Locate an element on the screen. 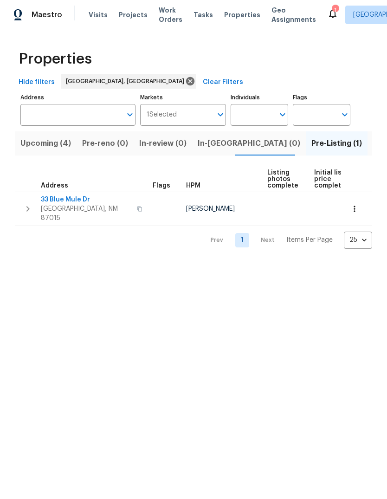  button: Hide filters is located at coordinates (37, 82).